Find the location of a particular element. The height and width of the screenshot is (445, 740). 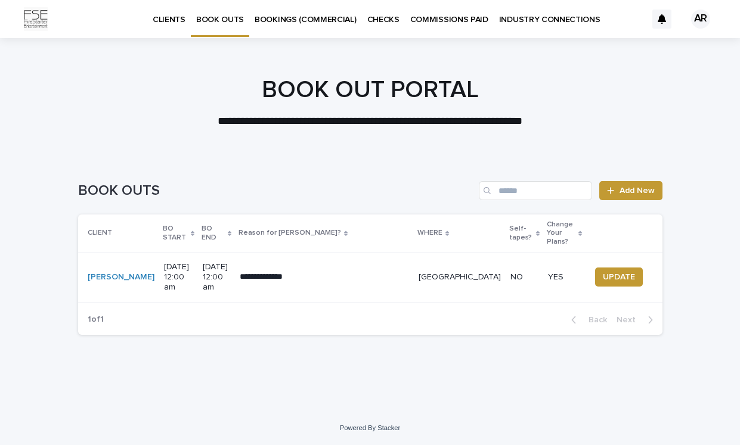

a: Add New is located at coordinates (630, 191).